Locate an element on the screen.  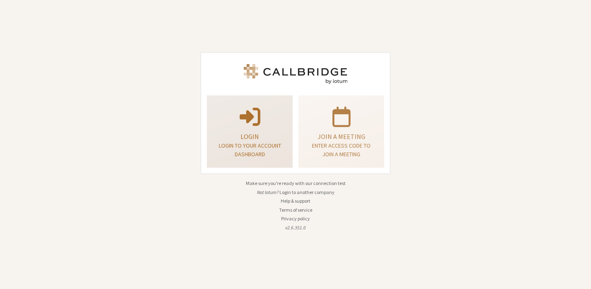
a: Privacy policy is located at coordinates (296, 218).